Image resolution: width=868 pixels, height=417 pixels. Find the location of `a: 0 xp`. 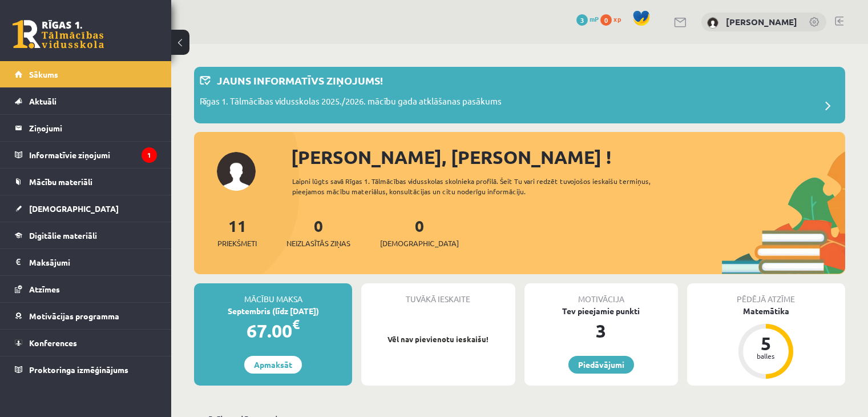

a: 0 xp is located at coordinates (614, 19).